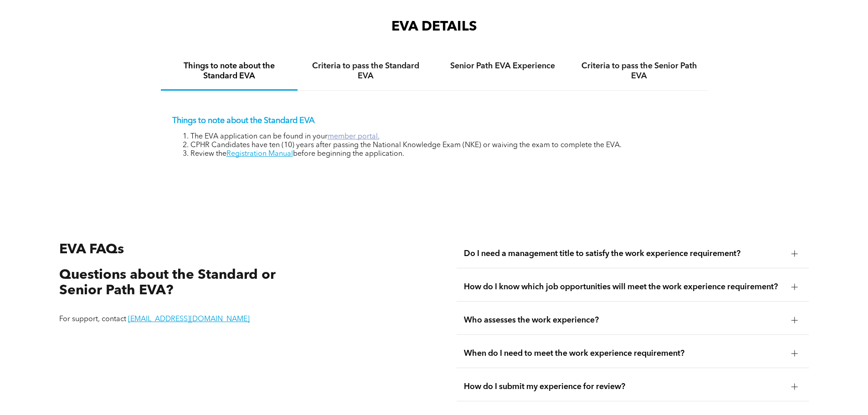 This screenshot has width=868, height=415. I want to click on span: When do I need to meet the work experience requirement?, so click(624, 353).